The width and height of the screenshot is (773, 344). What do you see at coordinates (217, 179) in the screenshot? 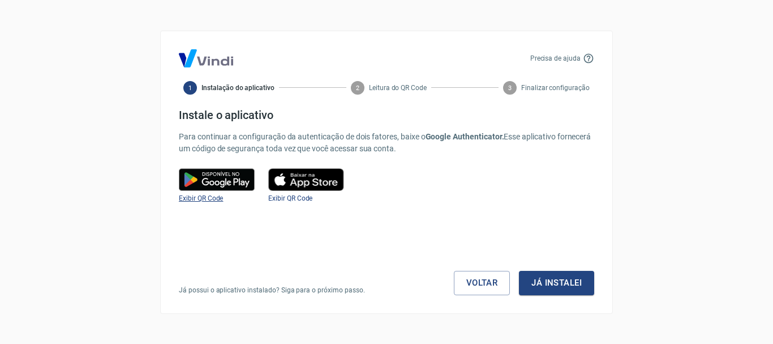
I see `img: google play` at bounding box center [217, 179].